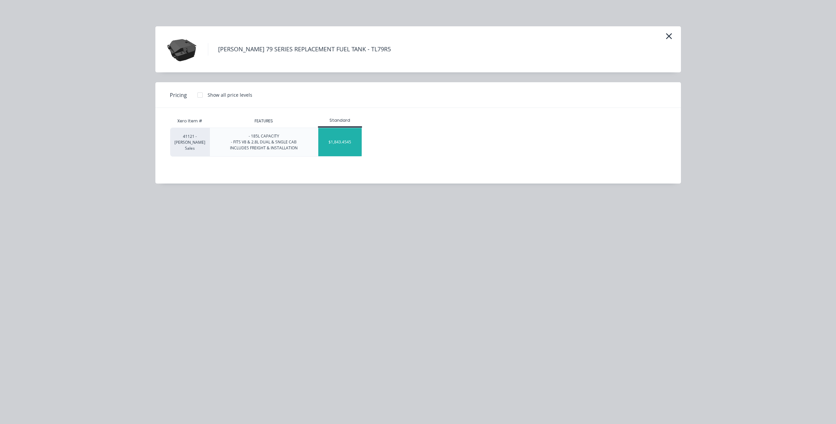 This screenshot has height=424, width=836. What do you see at coordinates (264, 142) in the screenshot?
I see `div: - 185L CAPACITY - FITS V8 & 2.8L DUAL & SNGLE CAB INCLUDES FREIGHT & INSTALLATION` at bounding box center [264, 142].